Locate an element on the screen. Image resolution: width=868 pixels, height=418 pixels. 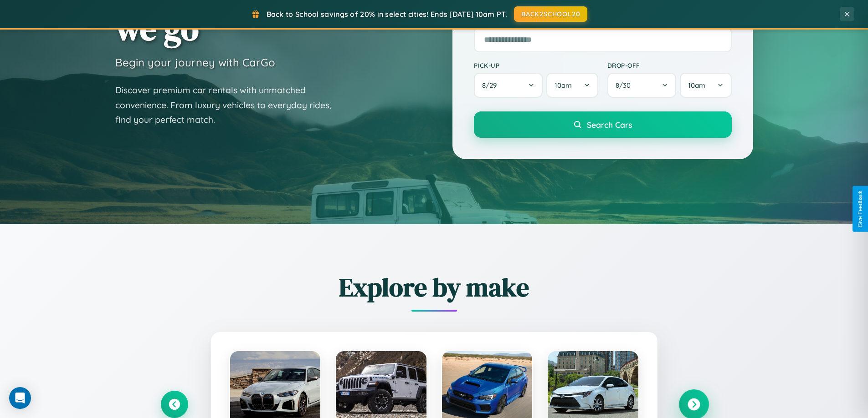
h3: Begin your journey with CarGo is located at coordinates (195, 62).